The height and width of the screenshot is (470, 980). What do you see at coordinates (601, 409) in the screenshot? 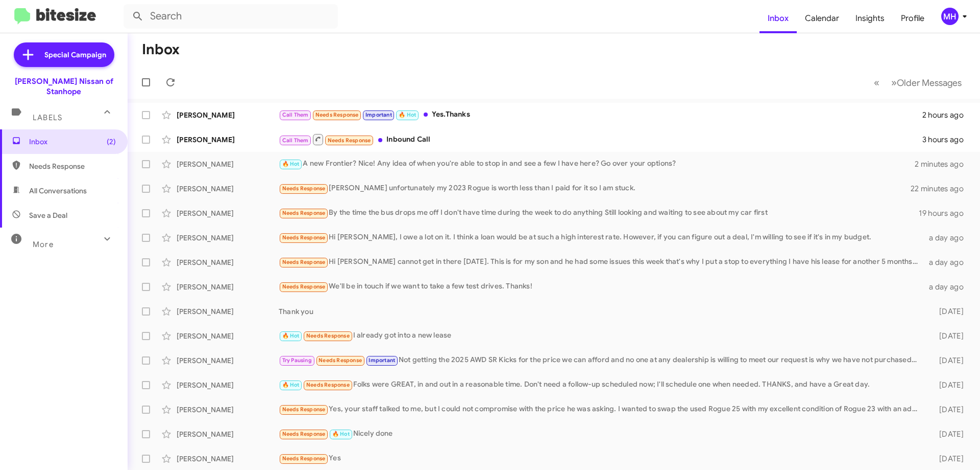
I see `div: Yes, your staff talked to me, but I could not compromise with the price he was asking. I wanted t...` at bounding box center [601, 409].